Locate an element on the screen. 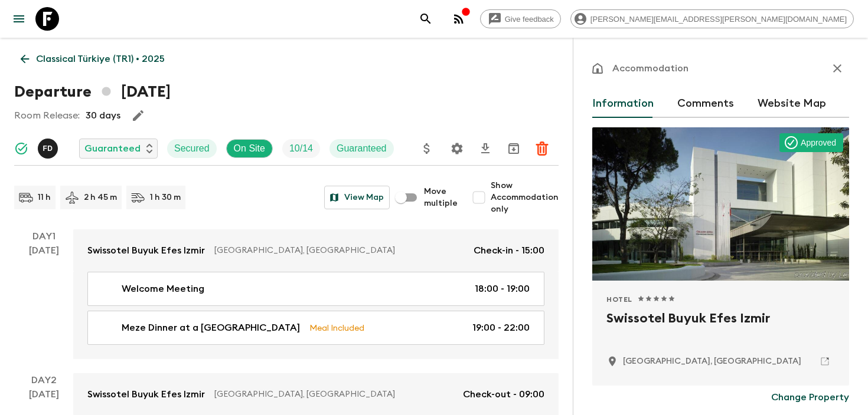 The height and width of the screenshot is (415, 868). button: Archive (Completed, Cancelled or Unsynced Departures only) is located at coordinates (514, 148).